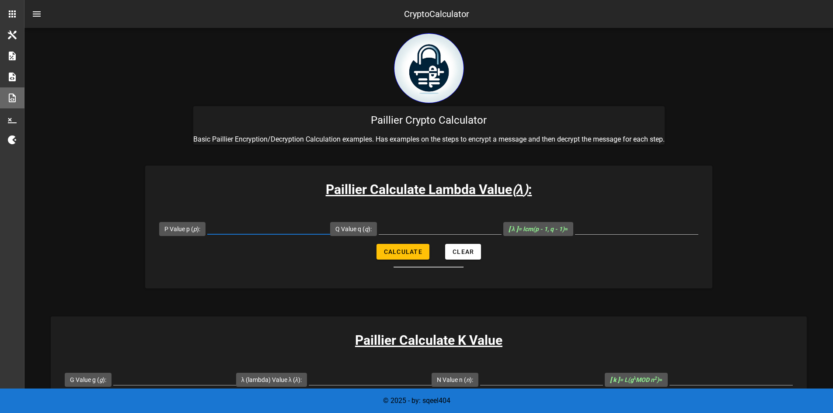  What do you see at coordinates (417, 401) in the screenshot?
I see `span: © 2025 - by: sqeel404` at bounding box center [417, 401].